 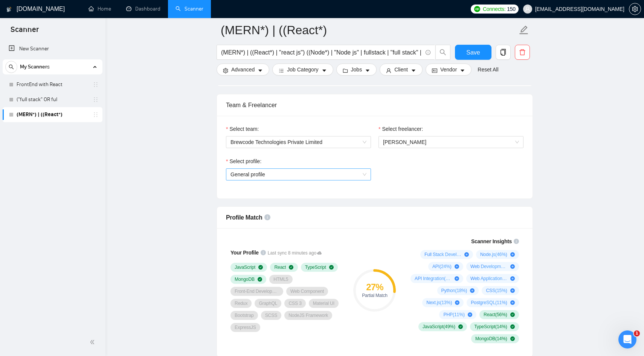 I want to click on img: logo, so click(x=9, y=10).